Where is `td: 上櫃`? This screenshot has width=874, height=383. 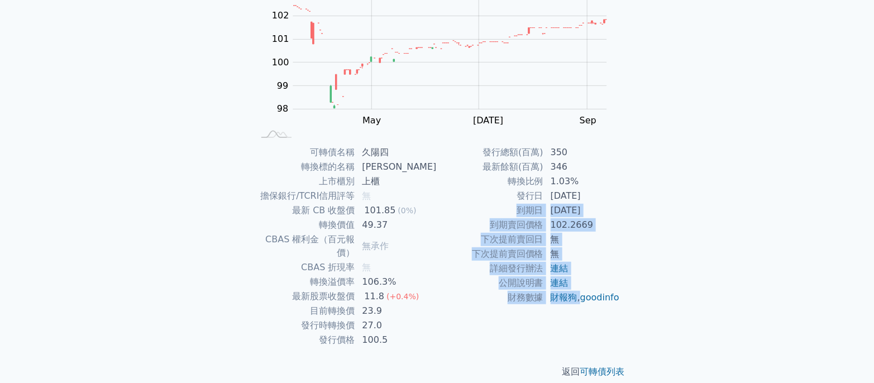
td: 上櫃 is located at coordinates (396, 181).